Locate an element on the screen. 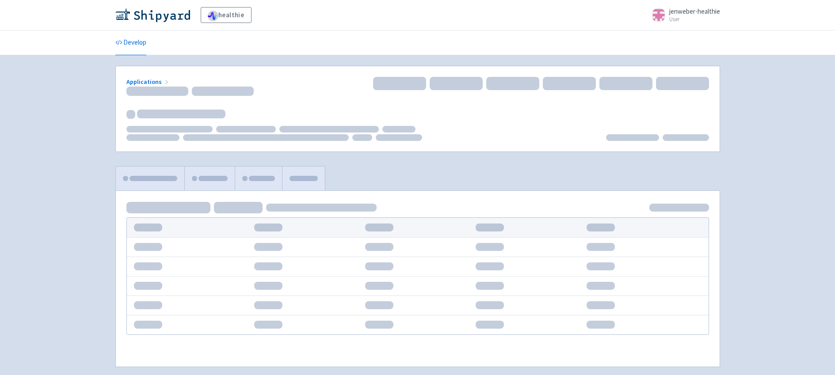 Image resolution: width=835 pixels, height=375 pixels. a: healthie is located at coordinates (226, 15).